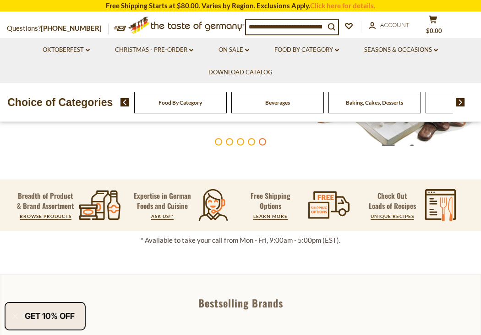  What do you see at coordinates (395, 25) in the screenshot?
I see `span: Account` at bounding box center [395, 25].